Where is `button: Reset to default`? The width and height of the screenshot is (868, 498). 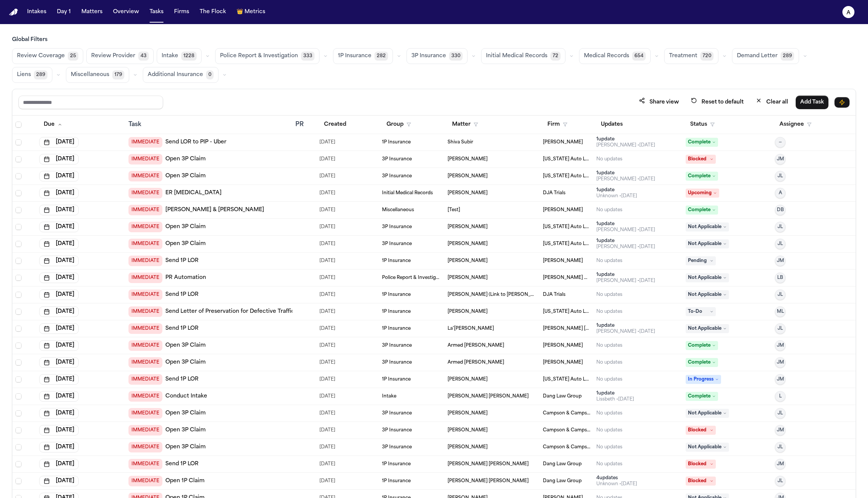 button: Reset to default is located at coordinates (717, 102).